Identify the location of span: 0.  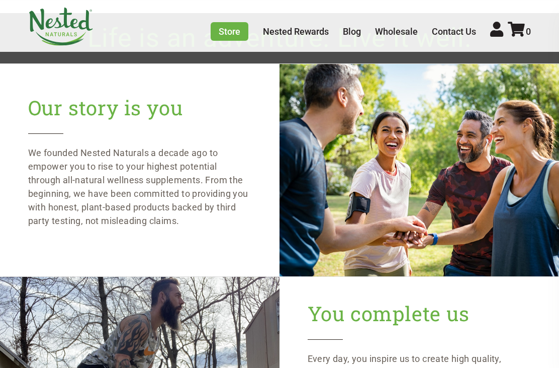
(529, 31).